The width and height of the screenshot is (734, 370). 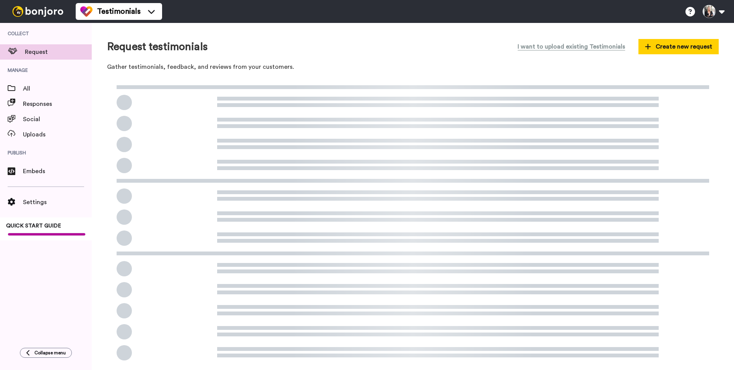 What do you see at coordinates (50, 353) in the screenshot?
I see `span: Collapse menu` at bounding box center [50, 353].